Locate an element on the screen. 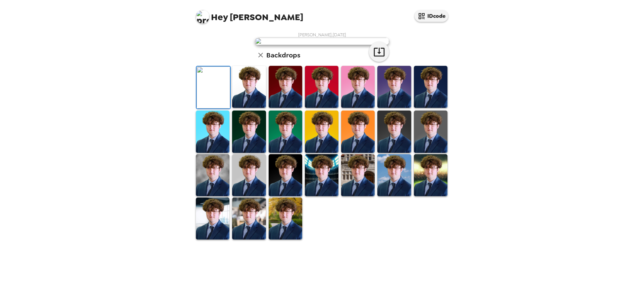  h6: Backdrops is located at coordinates (283, 55).